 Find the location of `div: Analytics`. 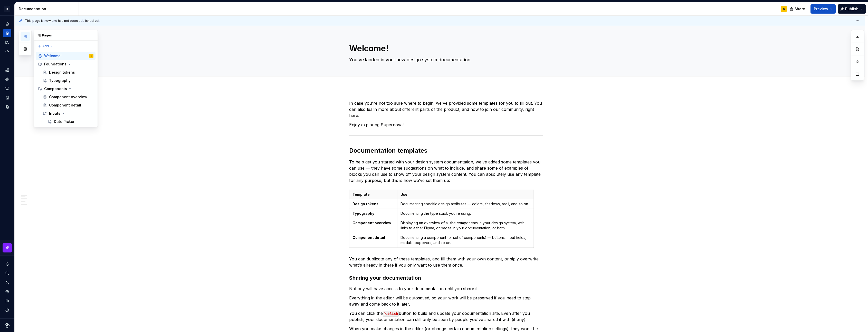

div: Analytics is located at coordinates (7, 43).